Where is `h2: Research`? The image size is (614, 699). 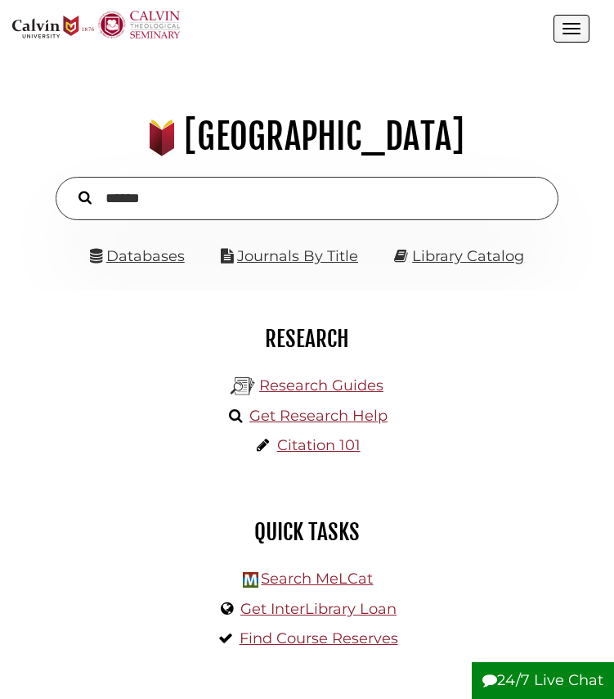 h2: Research is located at coordinates (307, 339).